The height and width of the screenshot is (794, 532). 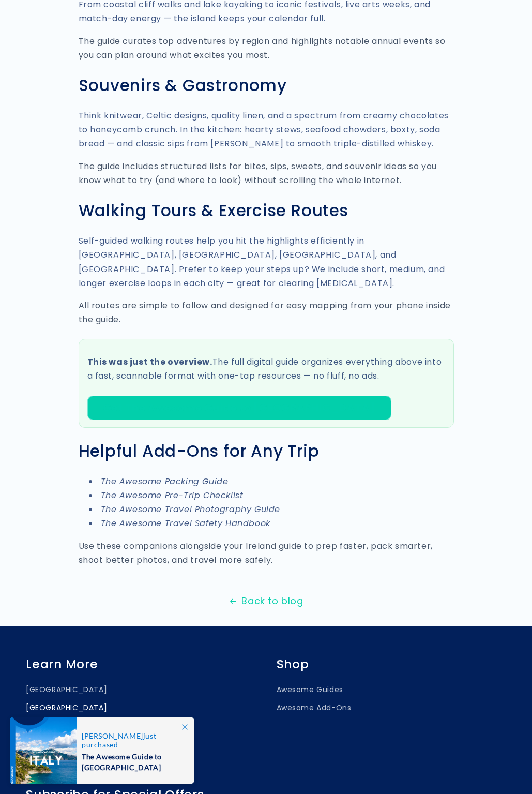 I want to click on h2: Learn More, so click(x=141, y=664).